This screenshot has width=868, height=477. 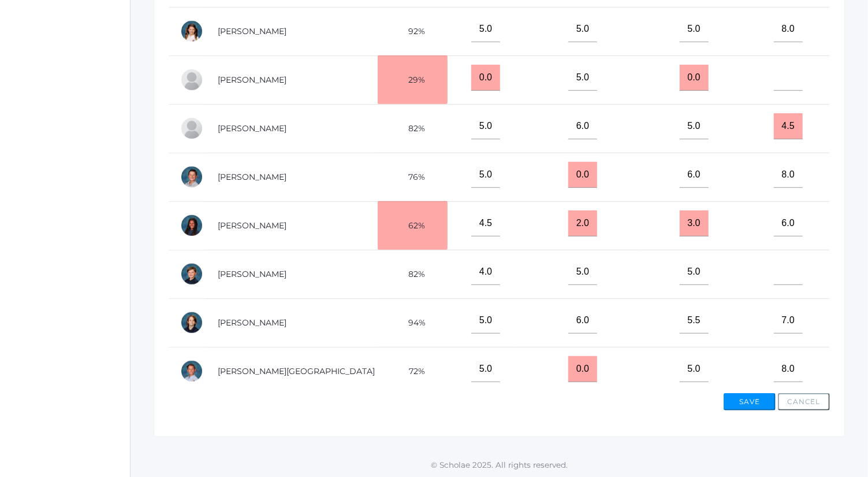 What do you see at coordinates (192, 80) in the screenshot?
I see `div: Pauline Harris` at bounding box center [192, 80].